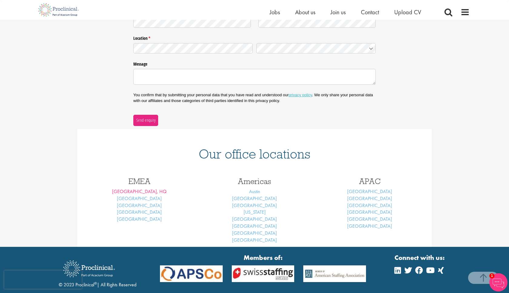 The height and width of the screenshot is (293, 509). Describe the element at coordinates (338, 12) in the screenshot. I see `span: Join us` at that location.